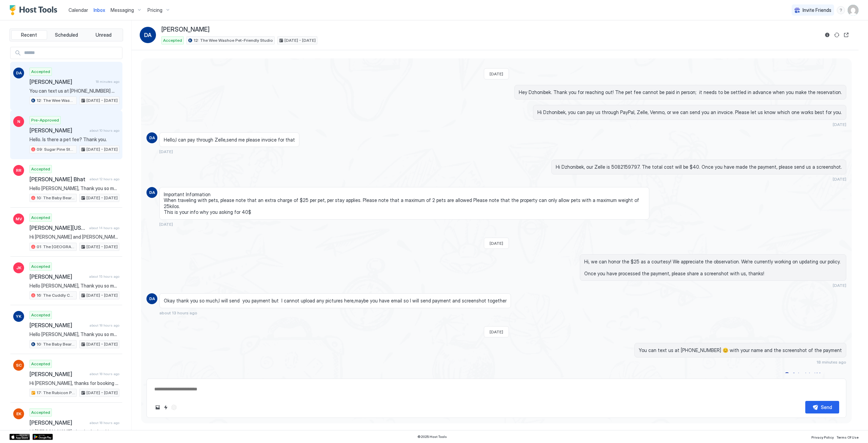 The width and height of the screenshot is (868, 443). I want to click on span: Terms Of Use, so click(848, 436).